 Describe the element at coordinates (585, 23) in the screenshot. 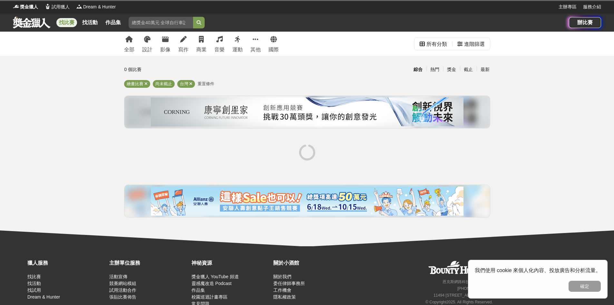

I see `a: 辦比賽` at that location.